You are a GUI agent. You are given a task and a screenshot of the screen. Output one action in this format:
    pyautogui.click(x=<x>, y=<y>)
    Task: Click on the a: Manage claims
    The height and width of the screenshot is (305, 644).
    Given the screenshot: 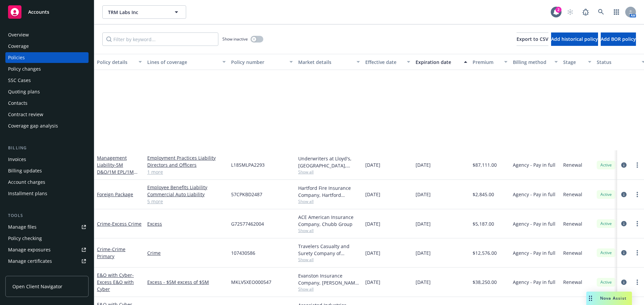 What is the action you would take?
    pyautogui.click(x=47, y=273)
    